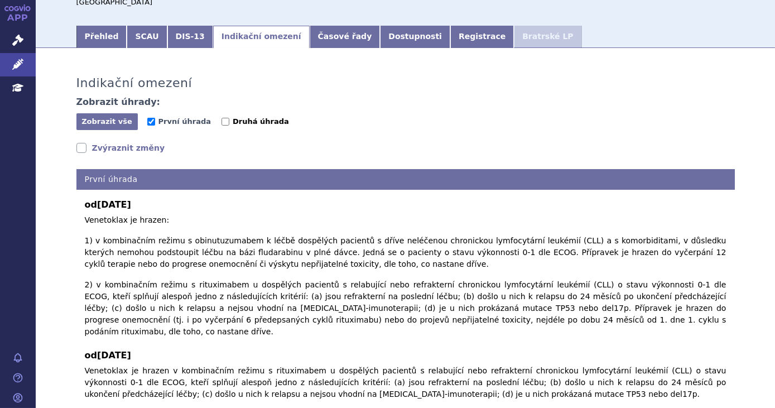  What do you see at coordinates (121, 148) in the screenshot?
I see `a: Zvýraznit změny` at bounding box center [121, 148].